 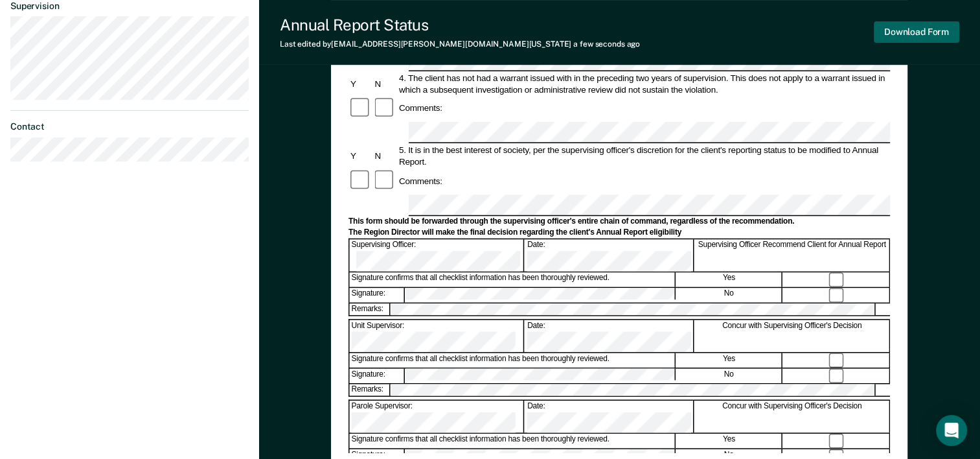 What do you see at coordinates (437, 335) in the screenshot?
I see `div: Unit Supervisor:` at bounding box center [437, 335].